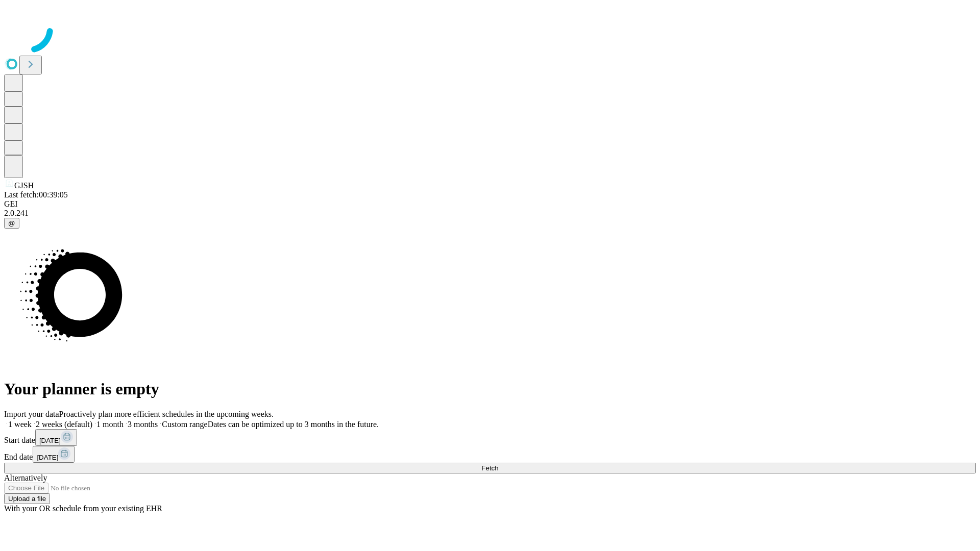  What do you see at coordinates (110, 424) in the screenshot?
I see `span: 1 month` at bounding box center [110, 424].